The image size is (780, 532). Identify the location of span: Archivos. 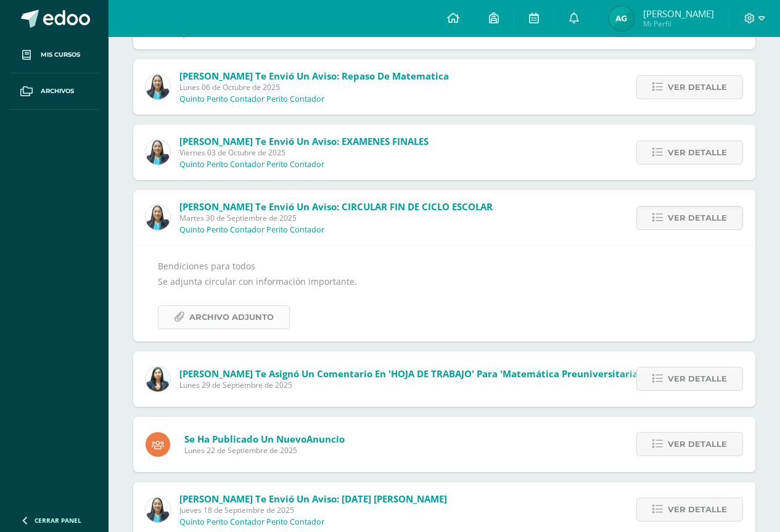
(57, 91).